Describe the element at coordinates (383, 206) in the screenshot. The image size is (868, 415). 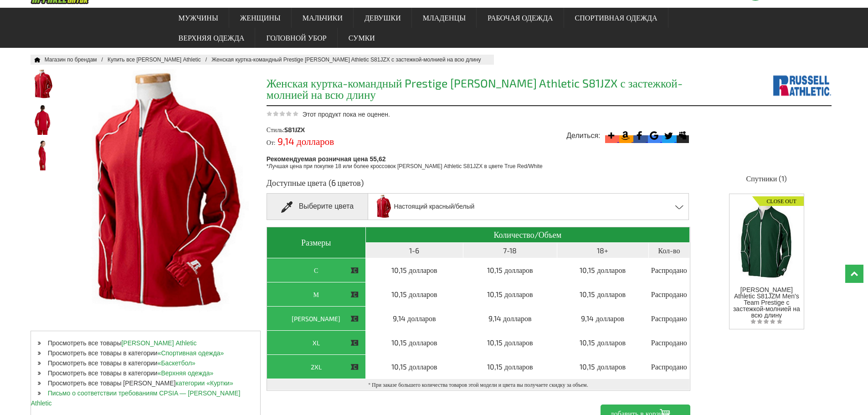
I see `img: Настоящий красный/белый` at that location.